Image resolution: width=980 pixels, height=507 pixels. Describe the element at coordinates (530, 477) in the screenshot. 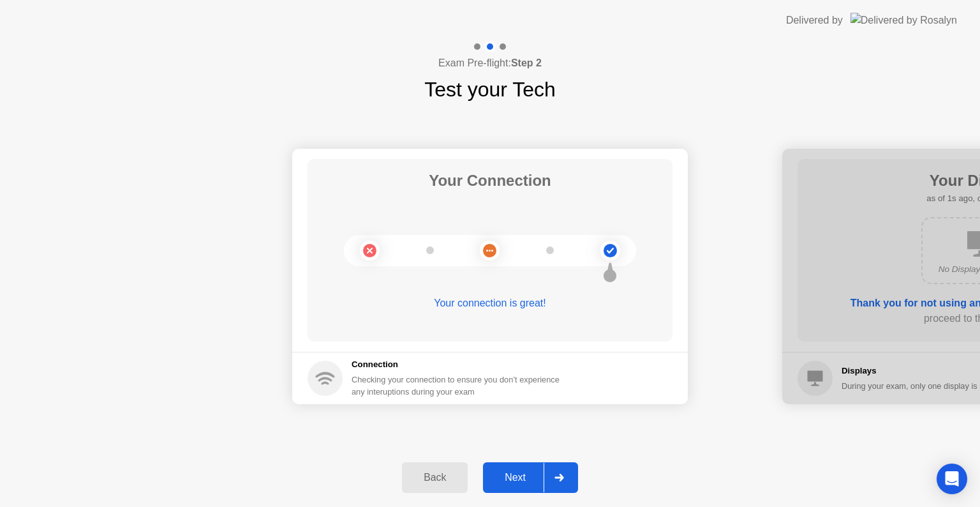

I see `button: Next` at that location.